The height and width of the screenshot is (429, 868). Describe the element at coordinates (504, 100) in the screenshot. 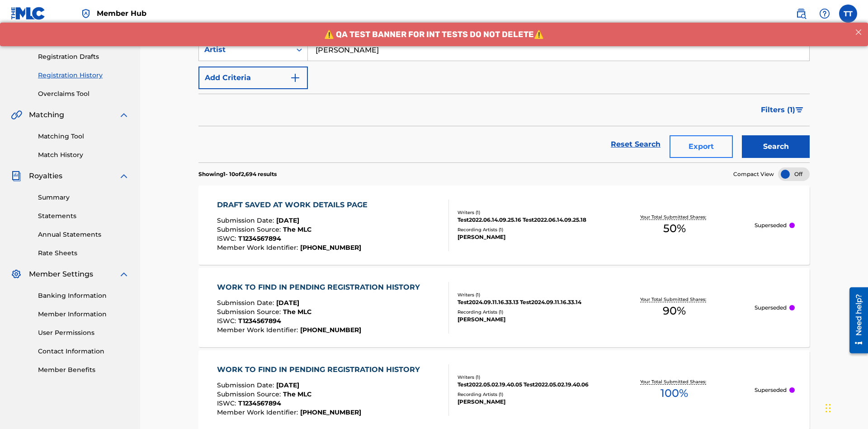

I see `form: Search Form` at that location.